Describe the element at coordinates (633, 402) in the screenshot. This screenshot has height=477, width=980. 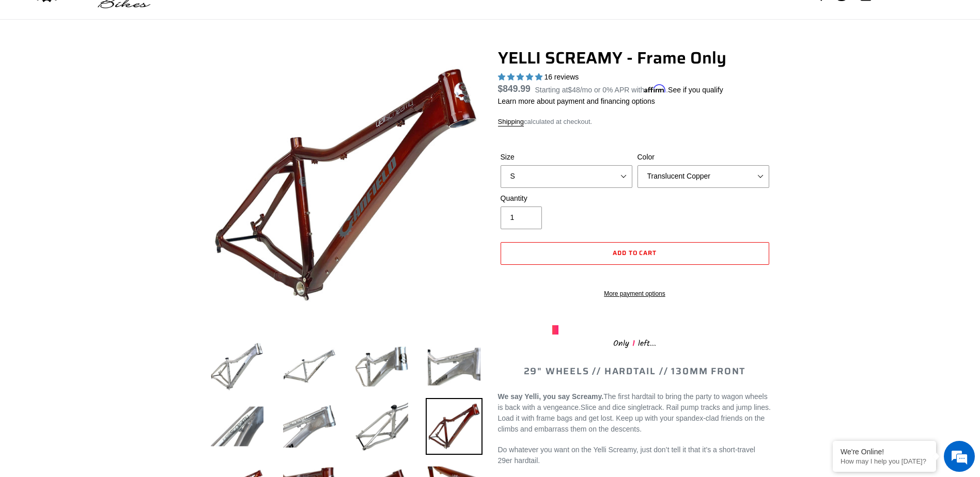
I see `span: The first hardtail to bring the party to wagon wheels is back with a vengeance.` at that location.